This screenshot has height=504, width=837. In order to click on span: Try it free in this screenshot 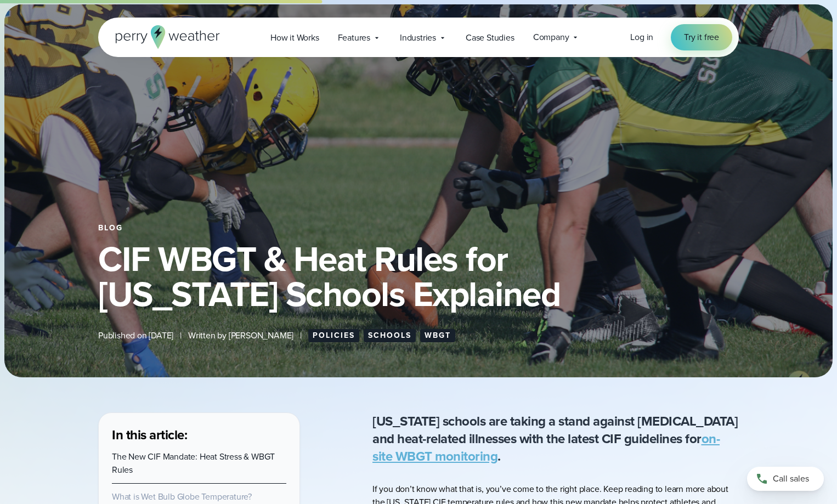, I will do `click(701, 37)`.